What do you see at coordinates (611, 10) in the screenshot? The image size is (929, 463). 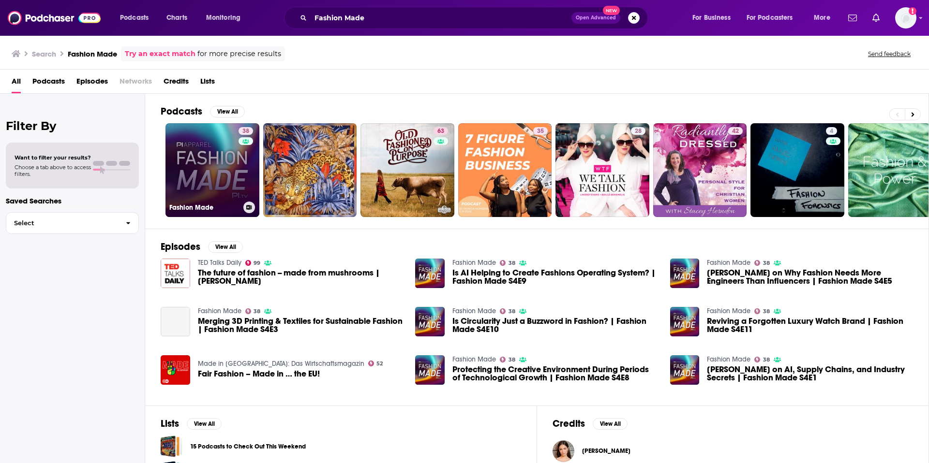 I see `span: New` at bounding box center [611, 10].